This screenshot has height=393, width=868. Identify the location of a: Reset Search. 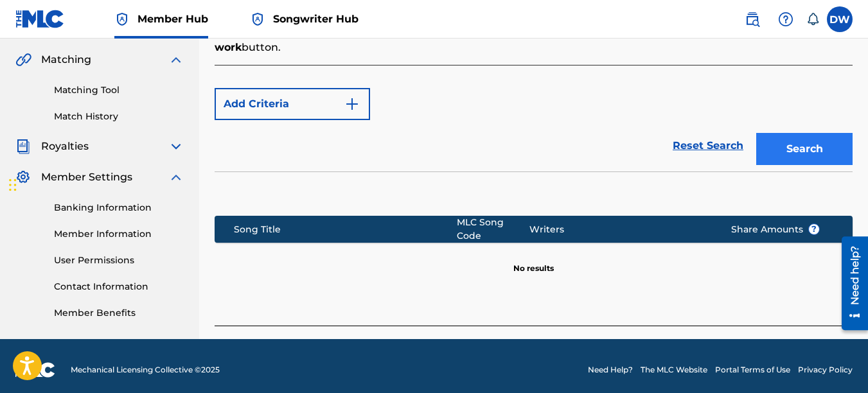
(708, 146).